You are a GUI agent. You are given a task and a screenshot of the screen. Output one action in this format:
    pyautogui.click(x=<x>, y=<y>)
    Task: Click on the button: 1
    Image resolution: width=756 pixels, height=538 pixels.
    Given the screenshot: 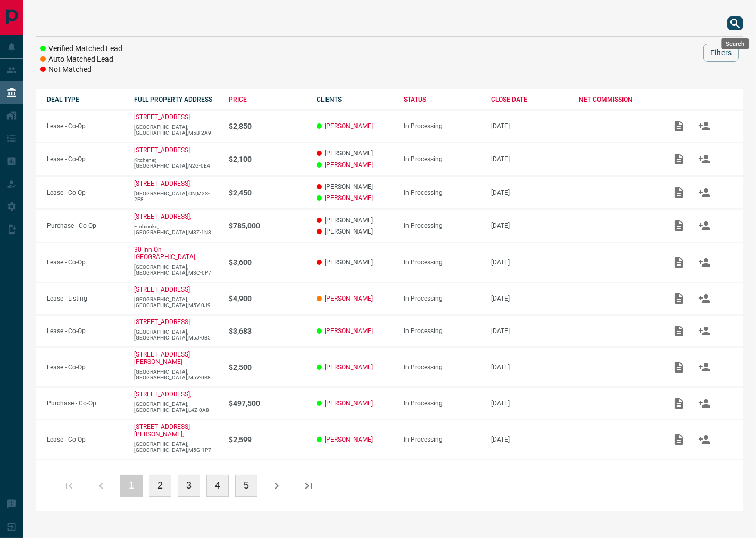 What is the action you would take?
    pyautogui.click(x=132, y=486)
    